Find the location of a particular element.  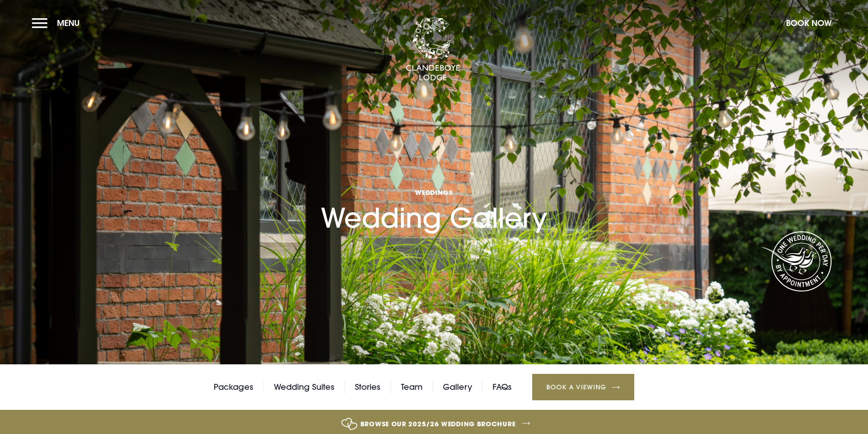

button: Menu is located at coordinates (58, 23).